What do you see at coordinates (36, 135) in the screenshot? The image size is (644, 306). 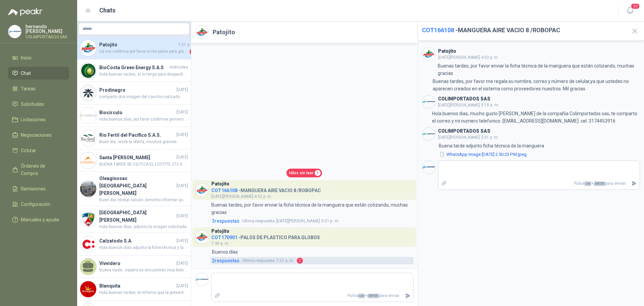 I see `span: Negociaciones` at bounding box center [36, 135].